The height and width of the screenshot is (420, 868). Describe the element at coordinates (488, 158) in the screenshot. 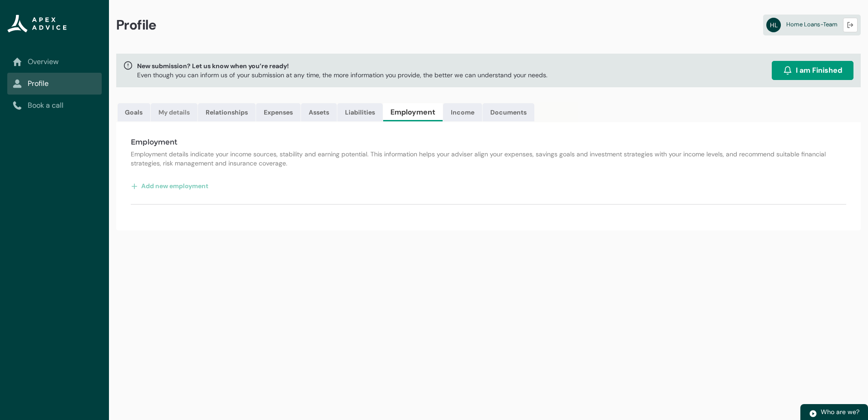

I see `p: Employment details indicate your income sources, stability and earning potential. This informatio...` at that location.